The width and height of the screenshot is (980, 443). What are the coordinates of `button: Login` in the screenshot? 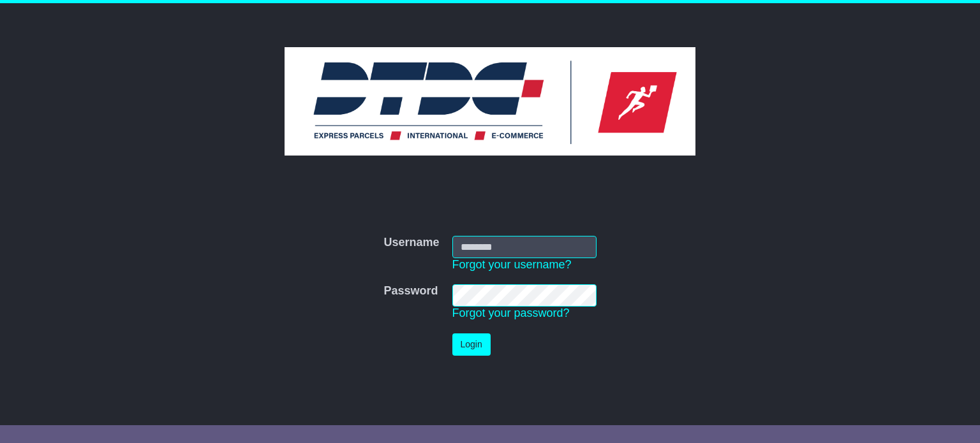 It's located at (472, 344).